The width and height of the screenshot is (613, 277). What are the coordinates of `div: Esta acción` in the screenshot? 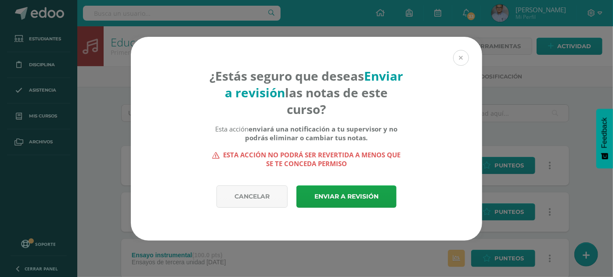 It's located at (306, 133).